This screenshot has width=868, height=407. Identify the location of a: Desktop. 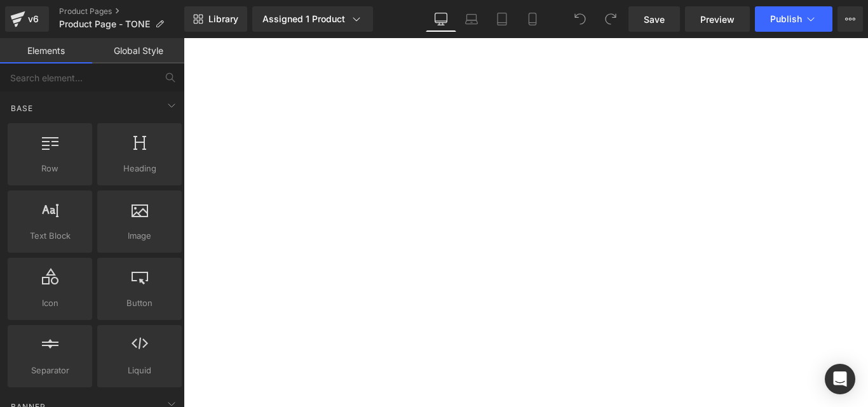
(441, 19).